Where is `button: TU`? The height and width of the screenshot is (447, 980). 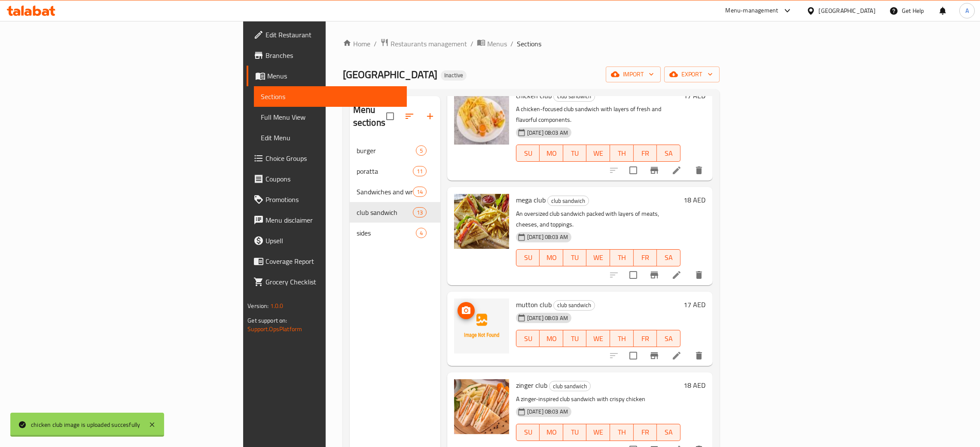 button: TU is located at coordinates (575, 258).